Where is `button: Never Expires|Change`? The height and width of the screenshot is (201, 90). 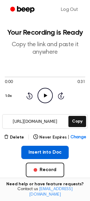
button: Never Expires|Change is located at coordinates (60, 137).